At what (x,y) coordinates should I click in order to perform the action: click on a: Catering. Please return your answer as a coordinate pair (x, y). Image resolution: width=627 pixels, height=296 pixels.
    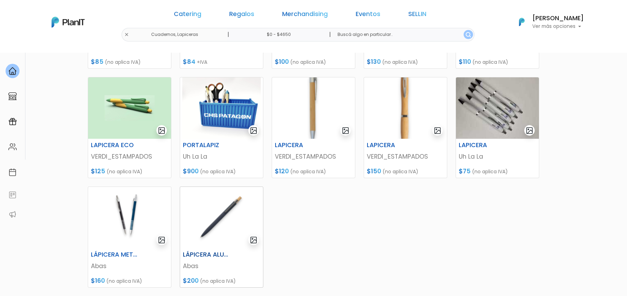
    Looking at the image, I should click on (188, 15).